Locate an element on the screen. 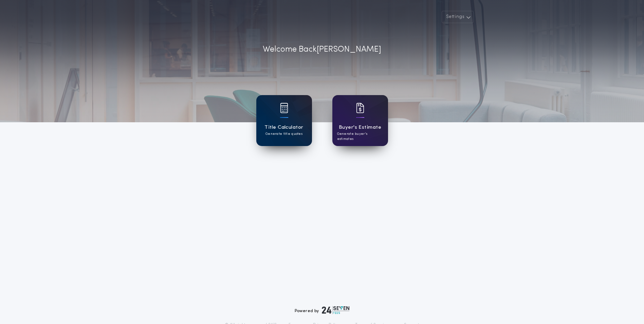 This screenshot has width=644, height=324. a: card iconBuyer's EstimateGenerate buyer's estimates is located at coordinates (360, 120).